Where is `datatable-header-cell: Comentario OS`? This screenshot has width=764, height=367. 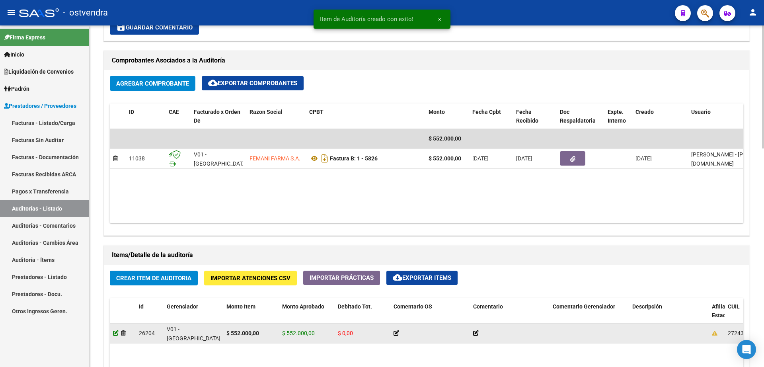
datatable-header-cell: Comentario OS is located at coordinates (430, 316).